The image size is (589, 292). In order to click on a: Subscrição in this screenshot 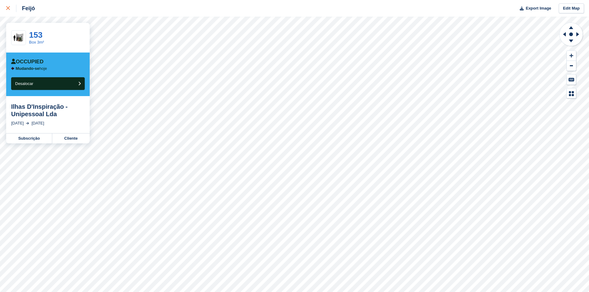, I will do `click(29, 139)`.